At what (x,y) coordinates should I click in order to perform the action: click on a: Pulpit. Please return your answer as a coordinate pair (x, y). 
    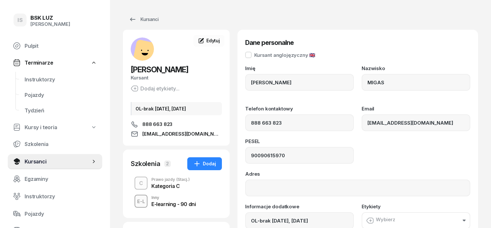
    Looking at the image, I should click on (55, 46).